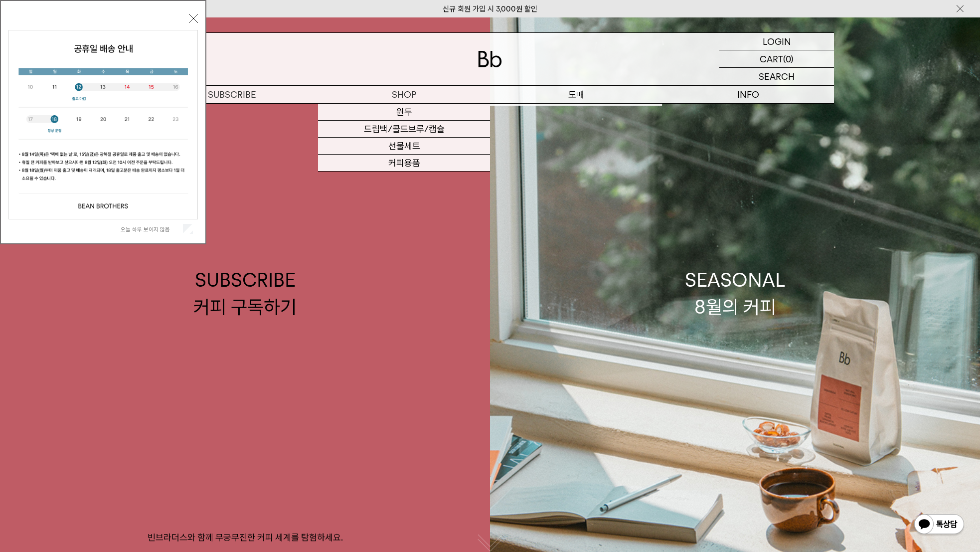 The width and height of the screenshot is (980, 552). Describe the element at coordinates (403, 94) in the screenshot. I see `a: SHOP` at that location.